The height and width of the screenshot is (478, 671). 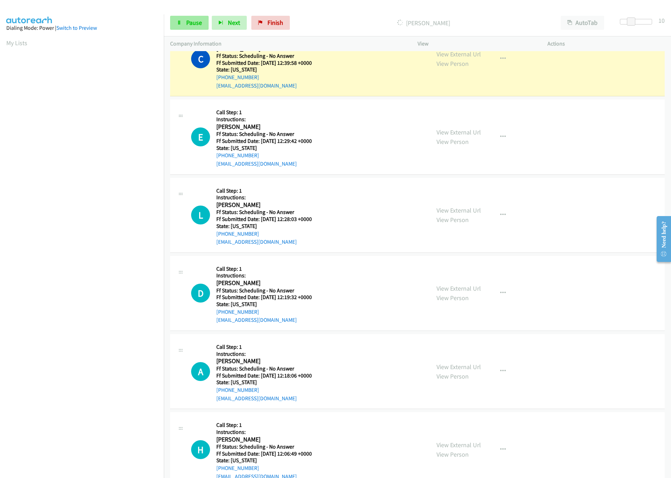 What do you see at coordinates (201, 293) in the screenshot?
I see `h1: D` at bounding box center [201, 293].